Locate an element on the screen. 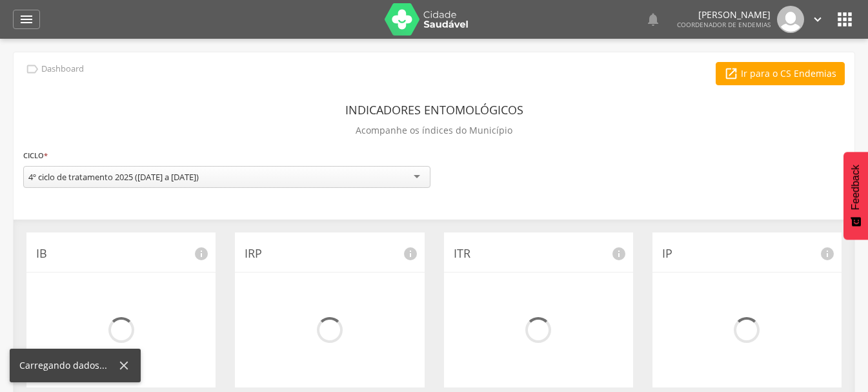  p: IRP is located at coordinates (329, 254).